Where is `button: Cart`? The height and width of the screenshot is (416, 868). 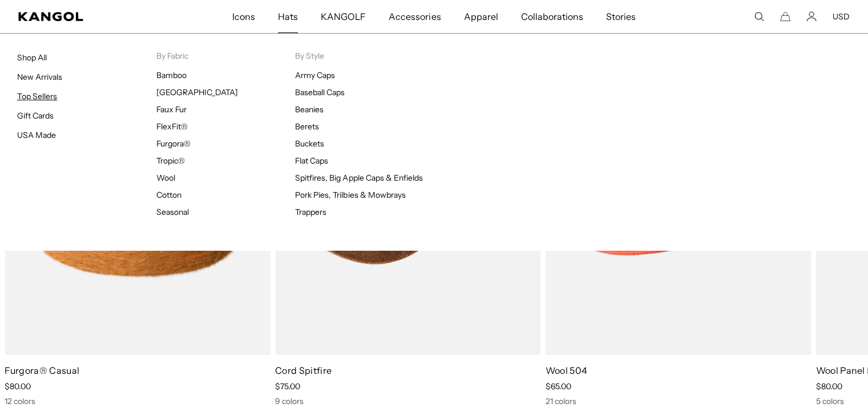
button: Cart is located at coordinates (785, 16).